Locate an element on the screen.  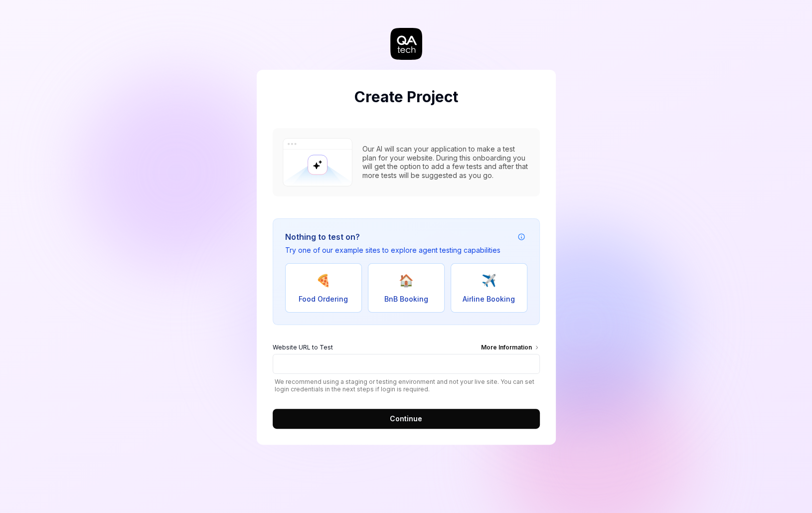
div: More Information is located at coordinates (510, 349).